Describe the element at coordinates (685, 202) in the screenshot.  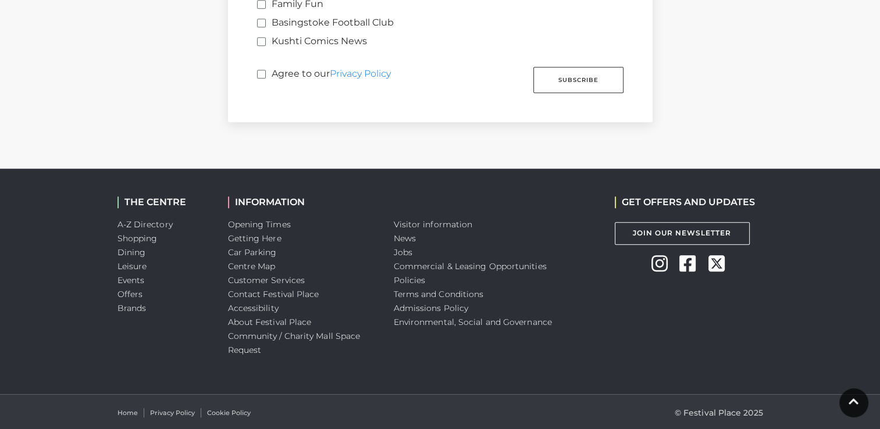
I see `h2: GET OFFERS AND UPDATES` at that location.